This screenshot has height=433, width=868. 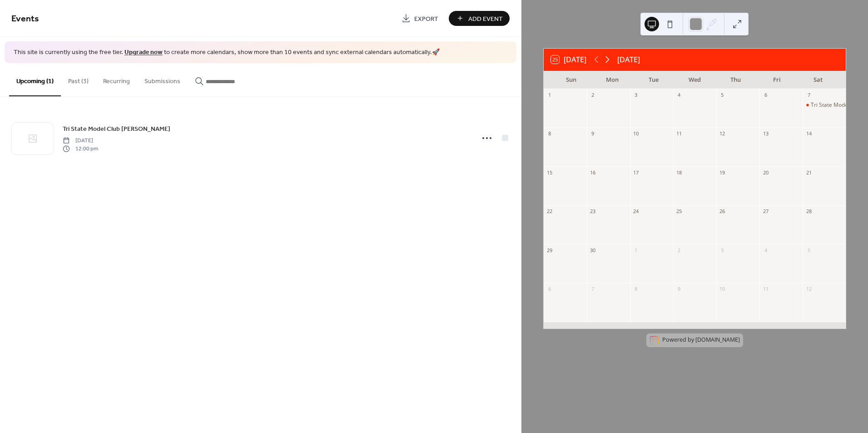 What do you see at coordinates (722, 172) in the screenshot?
I see `div: 19` at bounding box center [722, 172].